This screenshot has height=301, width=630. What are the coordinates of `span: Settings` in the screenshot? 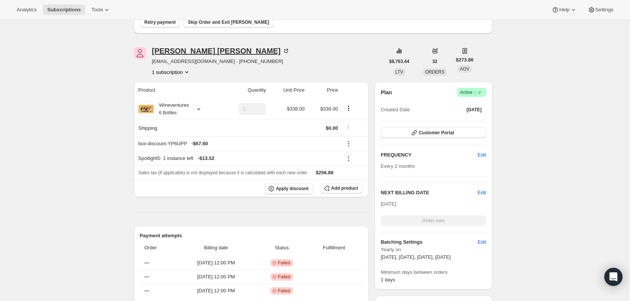 It's located at (604, 10).